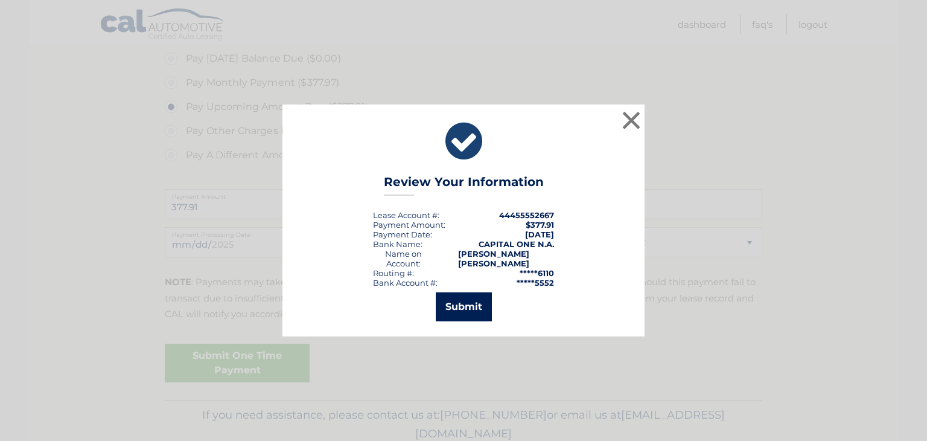  What do you see at coordinates (526, 215) in the screenshot?
I see `strong: 44455552667` at bounding box center [526, 215].